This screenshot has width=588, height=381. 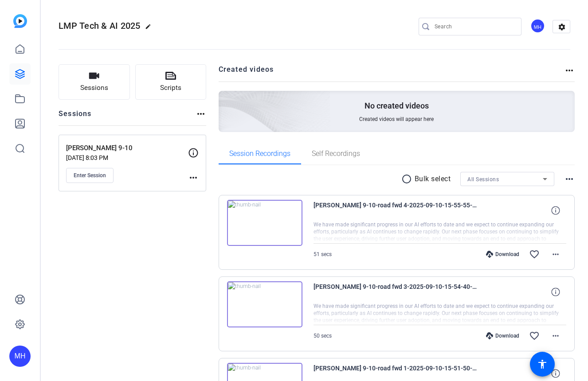 I want to click on ngx-avatar: Marji Hendler, so click(x=538, y=26).